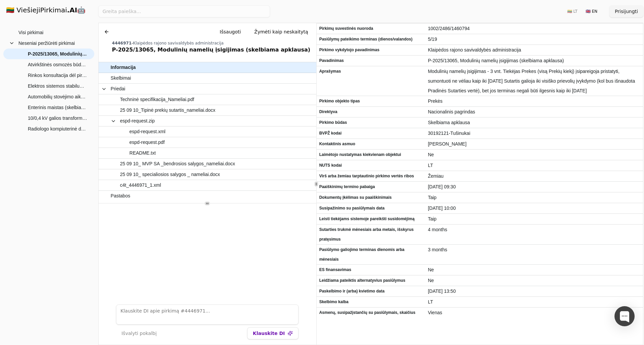  I want to click on span: Laimėtojo nustatymas kiekvienam objektui, so click(371, 154).